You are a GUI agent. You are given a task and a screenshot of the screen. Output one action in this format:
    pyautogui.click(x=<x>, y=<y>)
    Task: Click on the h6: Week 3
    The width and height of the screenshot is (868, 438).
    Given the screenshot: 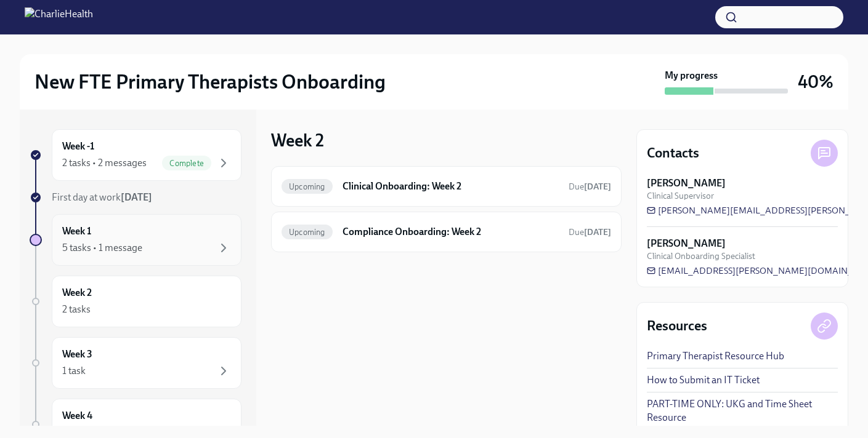 What is the action you would take?
    pyautogui.click(x=77, y=354)
    